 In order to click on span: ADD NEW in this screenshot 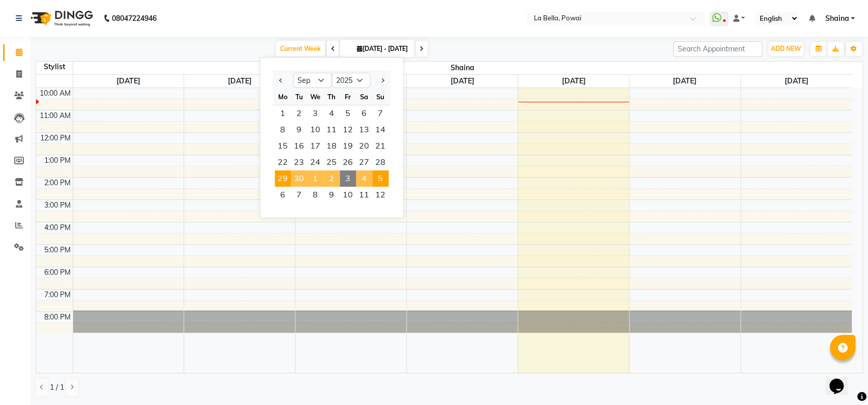, I will do `click(786, 48)`.